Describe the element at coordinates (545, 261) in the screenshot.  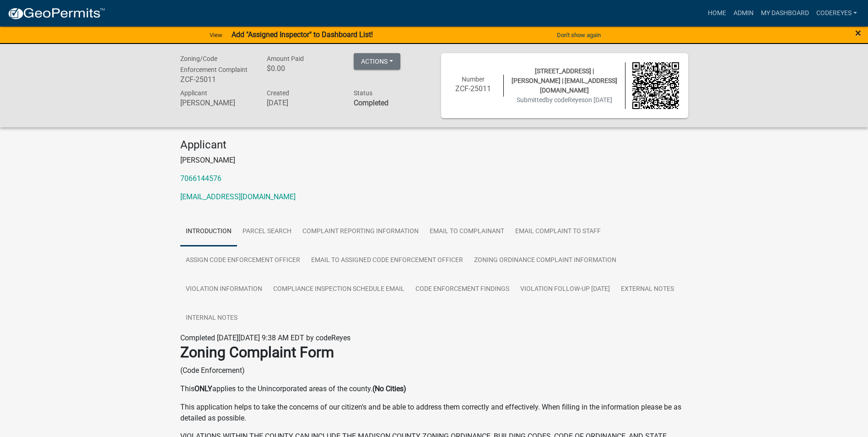
I see `a: ZONING ORDINANCE COMPLAINT INFORMATION` at that location.